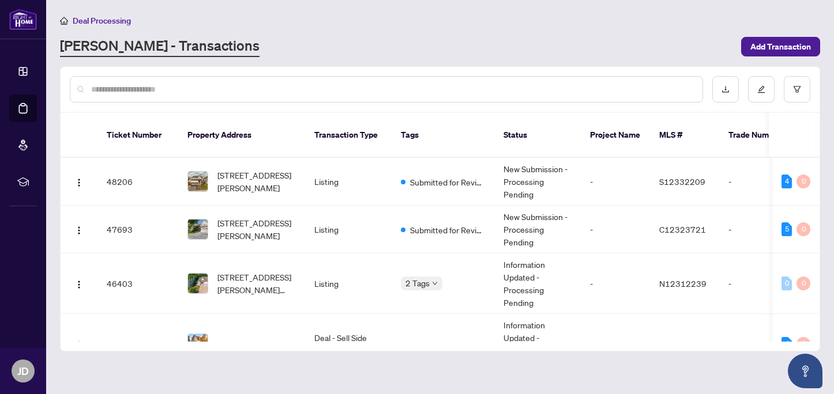  I want to click on span: download, so click(725, 89).